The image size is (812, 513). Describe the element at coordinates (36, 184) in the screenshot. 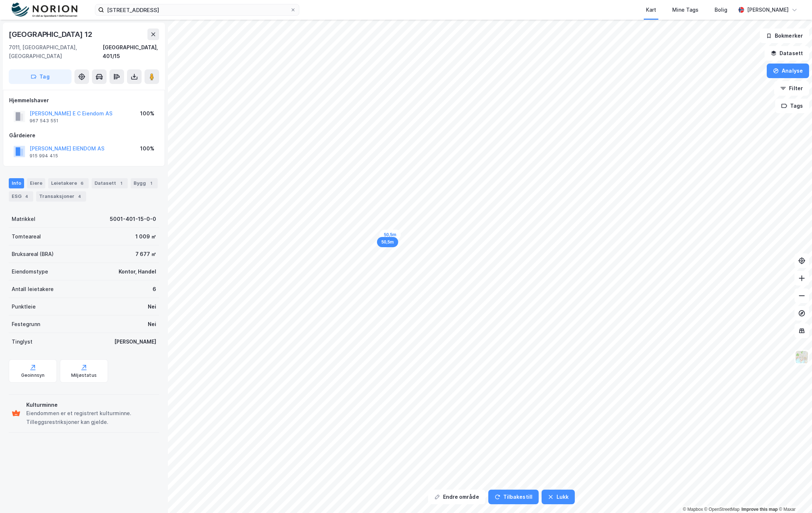

I see `div: Eiere` at that location.